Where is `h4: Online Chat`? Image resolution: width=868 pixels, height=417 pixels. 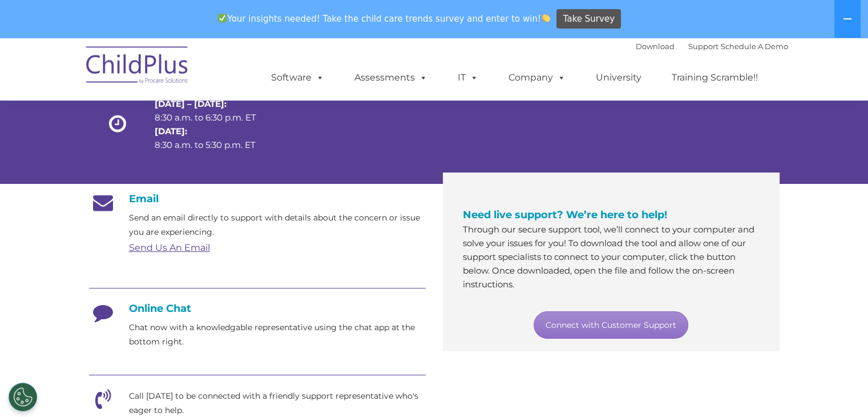 h4: Online Chat is located at coordinates (257, 308).